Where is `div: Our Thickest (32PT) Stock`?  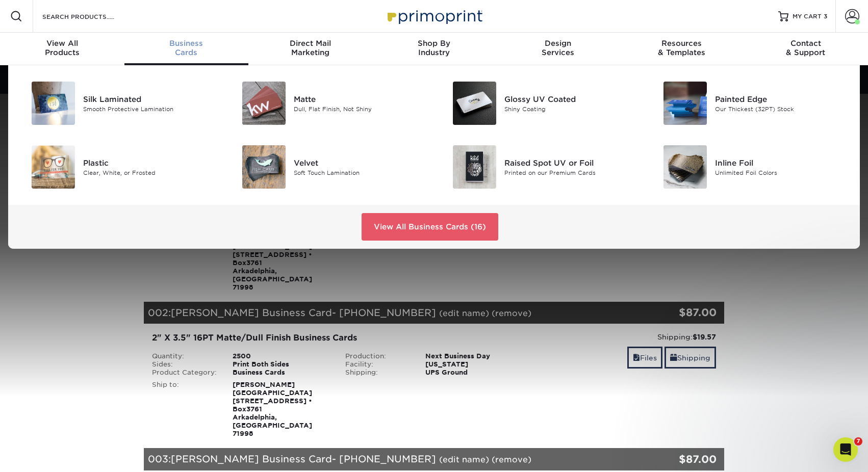
div: Our Thickest (32PT) Stock is located at coordinates (781, 109).